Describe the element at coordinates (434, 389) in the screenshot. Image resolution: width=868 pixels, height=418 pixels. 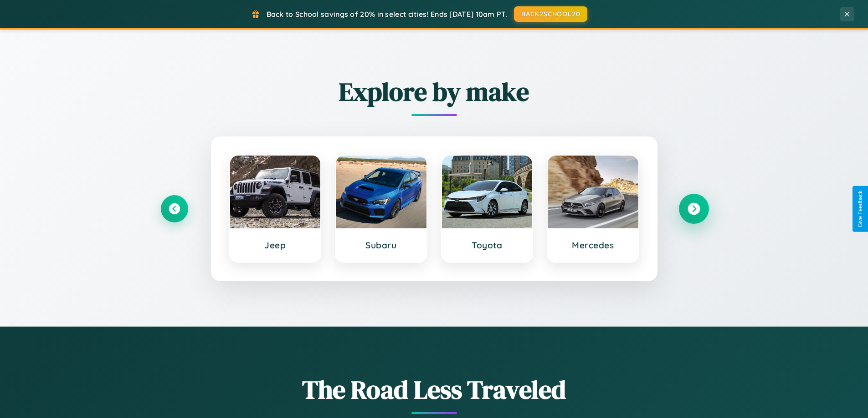
I see `h1: The Road Less Traveled` at that location.